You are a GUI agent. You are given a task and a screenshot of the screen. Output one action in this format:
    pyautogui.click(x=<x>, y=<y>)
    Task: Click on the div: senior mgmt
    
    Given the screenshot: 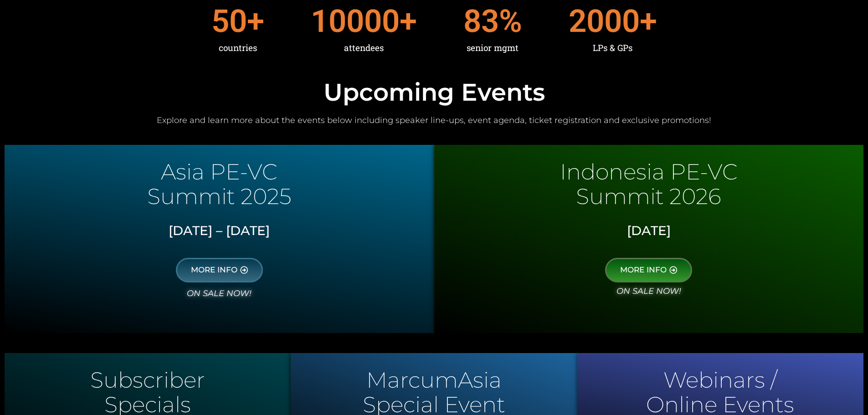 What is the action you would take?
    pyautogui.click(x=493, y=48)
    